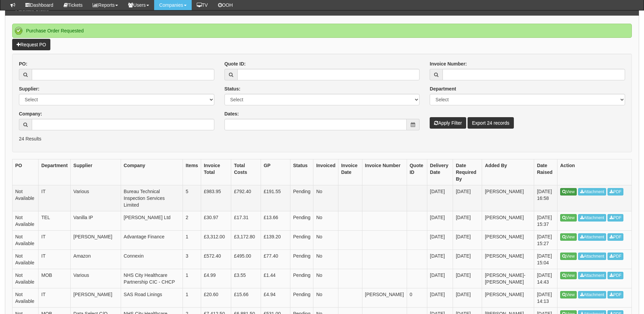 This screenshot has width=644, height=314. Describe the element at coordinates (508, 172) in the screenshot. I see `th: Added By` at that location.